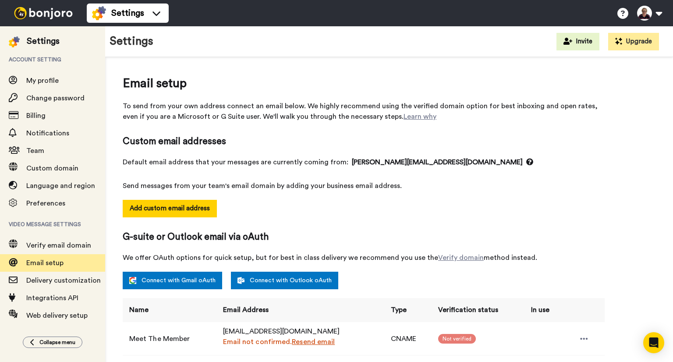 The height and width of the screenshot is (362, 673). What do you see at coordinates (131, 41) in the screenshot?
I see `h1: Settings` at bounding box center [131, 41].